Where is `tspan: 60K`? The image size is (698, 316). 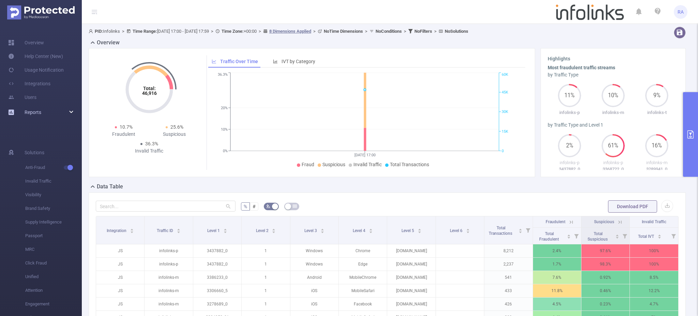 tspan: 60K is located at coordinates (505, 75).